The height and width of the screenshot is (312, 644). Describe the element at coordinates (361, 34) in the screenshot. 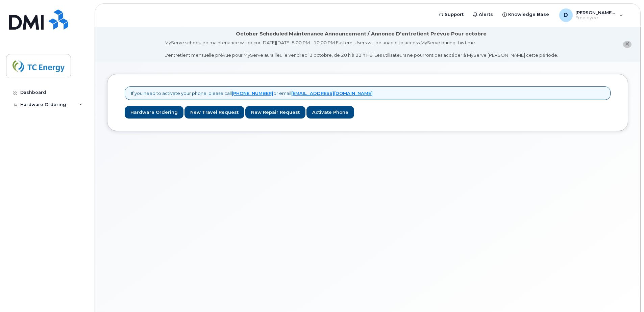

I see `div: October Scheduled Maintenance Announcement / Annonce D'entretient Prévue Pour octobre` at that location.